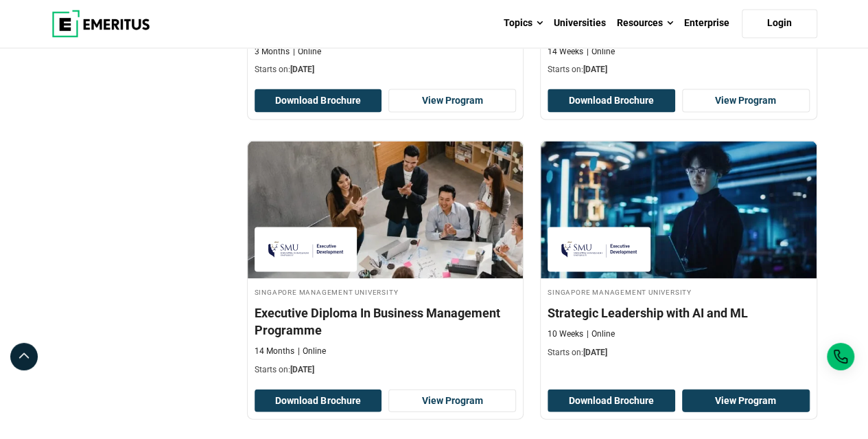 The image size is (868, 439). Describe the element at coordinates (780, 23) in the screenshot. I see `a: Login` at that location.